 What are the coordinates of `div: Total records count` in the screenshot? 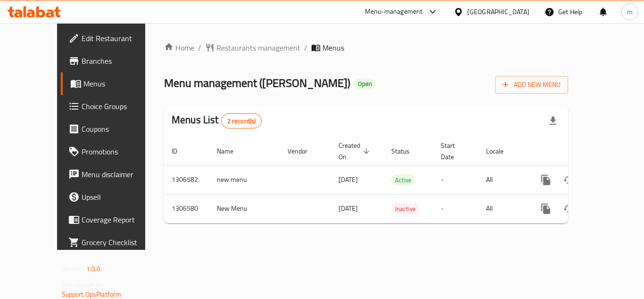 It's located at (241, 121).